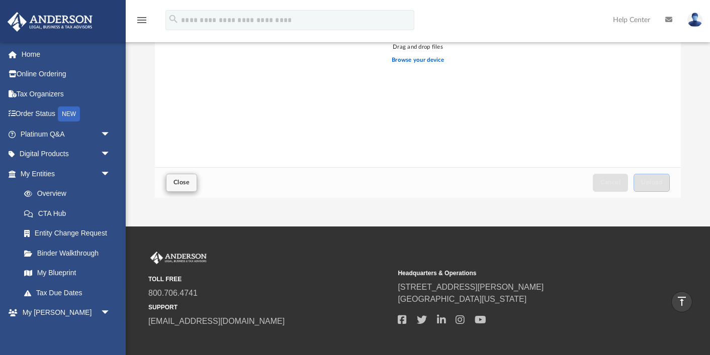  I want to click on a: Order StatusNEW, so click(66, 114).